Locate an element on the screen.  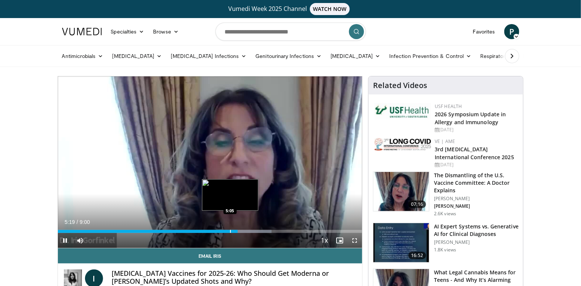
a: Genitourinary Infections is located at coordinates (288, 56).